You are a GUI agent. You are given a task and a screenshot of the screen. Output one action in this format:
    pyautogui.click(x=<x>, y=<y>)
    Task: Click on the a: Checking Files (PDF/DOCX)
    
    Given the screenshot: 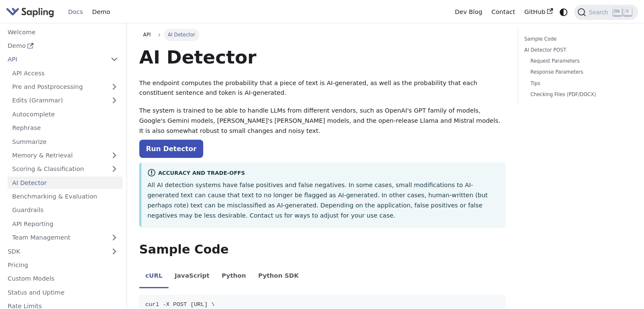 What is the action you would take?
    pyautogui.click(x=578, y=94)
    